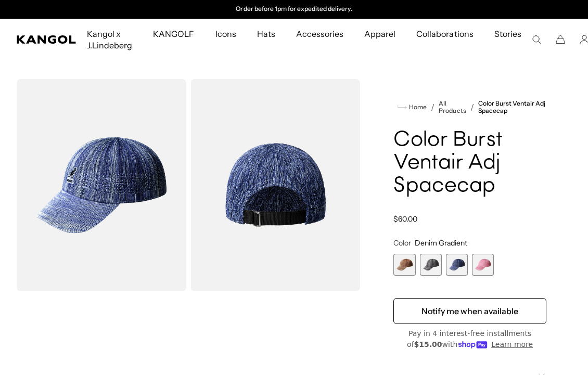  Describe the element at coordinates (294, 9) in the screenshot. I see `div: Announcement` at that location.